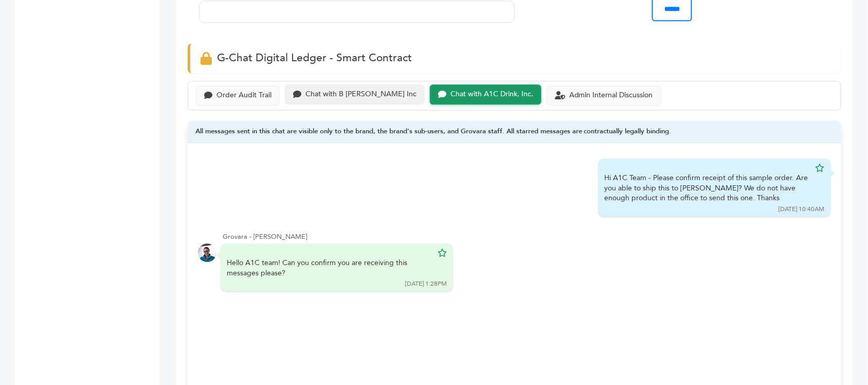 This screenshot has height=385, width=868. What do you see at coordinates (314, 58) in the screenshot?
I see `span: G-Chat Digital Ledger - Smart Contract` at bounding box center [314, 58].